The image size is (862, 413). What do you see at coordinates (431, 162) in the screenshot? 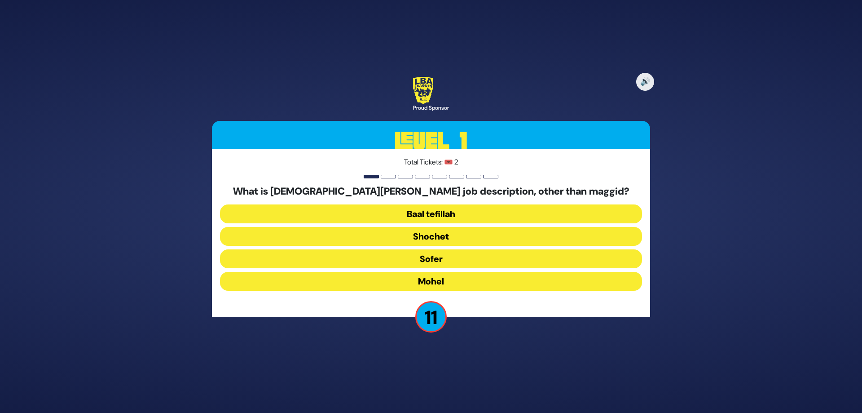
I see `p: Total Tickets: 🎟️ 2` at bounding box center [431, 162].